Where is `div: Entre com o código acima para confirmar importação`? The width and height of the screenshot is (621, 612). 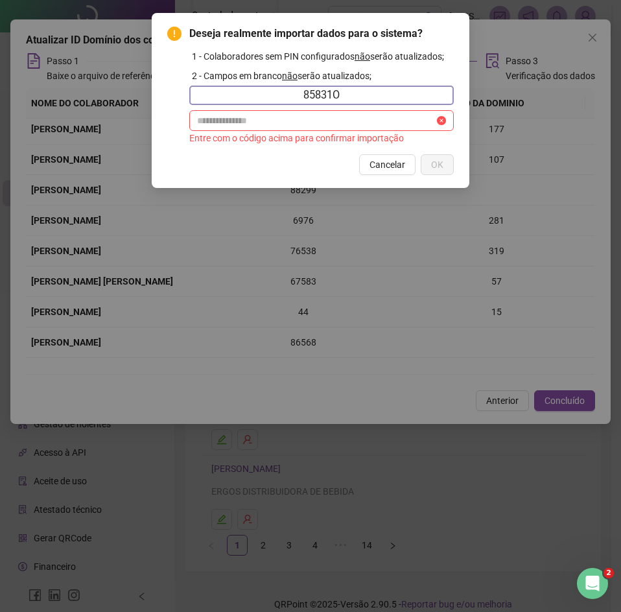
div: Entre com o código acima para confirmar importação is located at coordinates (322, 138).